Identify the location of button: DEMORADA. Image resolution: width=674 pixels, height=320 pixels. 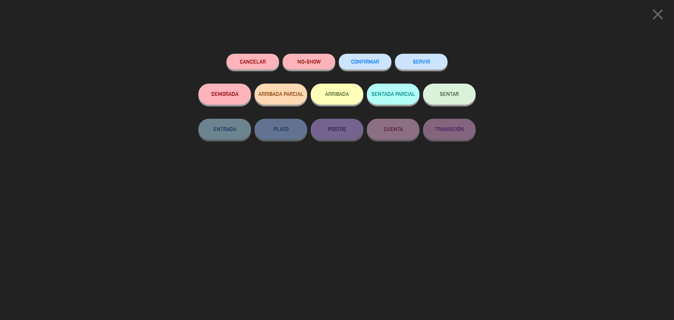
(225, 94).